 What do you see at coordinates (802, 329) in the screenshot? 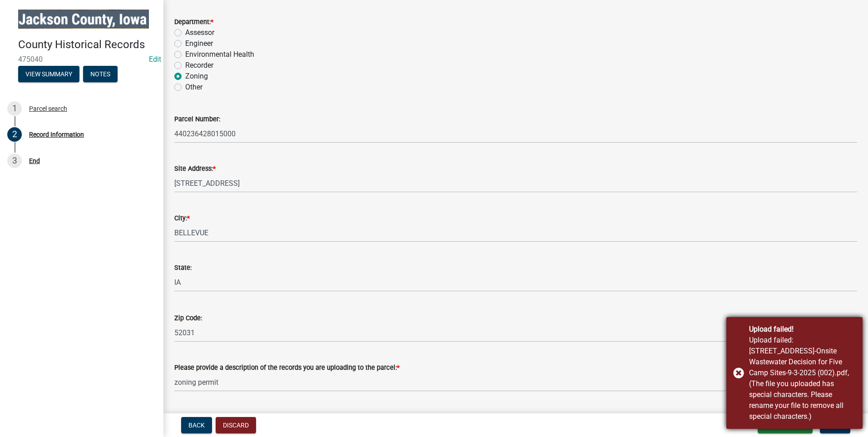
I see `div: Upload failed!` at bounding box center [802, 329].